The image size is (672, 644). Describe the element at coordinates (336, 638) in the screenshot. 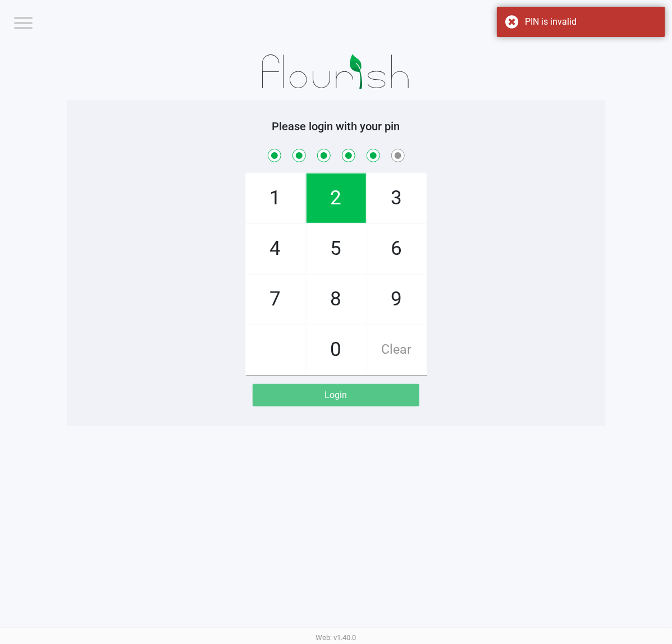

I see `span: Web: v1.40.0` at that location.